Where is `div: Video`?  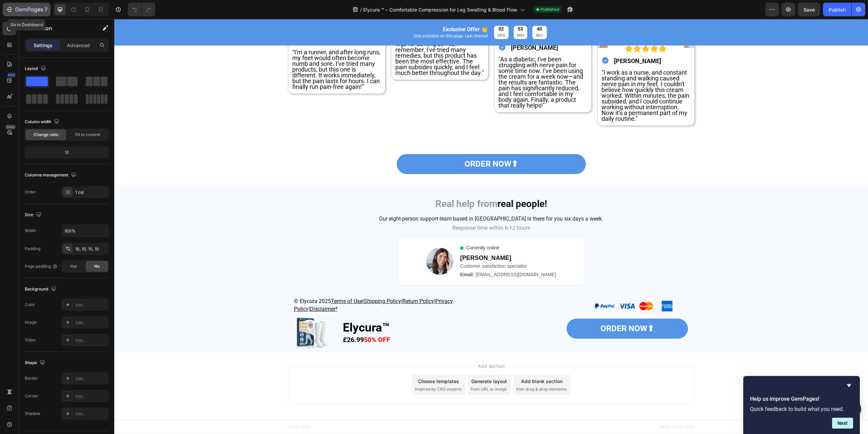 div: Video is located at coordinates (30, 340).